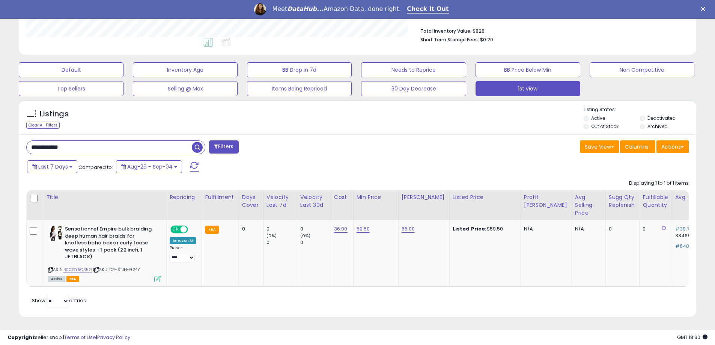 The width and height of the screenshot is (715, 345). I want to click on b: Short Term Storage Fees:, so click(449, 39).